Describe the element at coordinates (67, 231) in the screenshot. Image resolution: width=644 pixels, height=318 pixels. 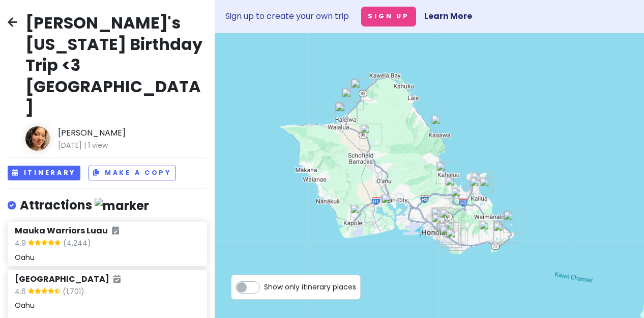
I see `h6: Mauka Warriors Luau` at that location.